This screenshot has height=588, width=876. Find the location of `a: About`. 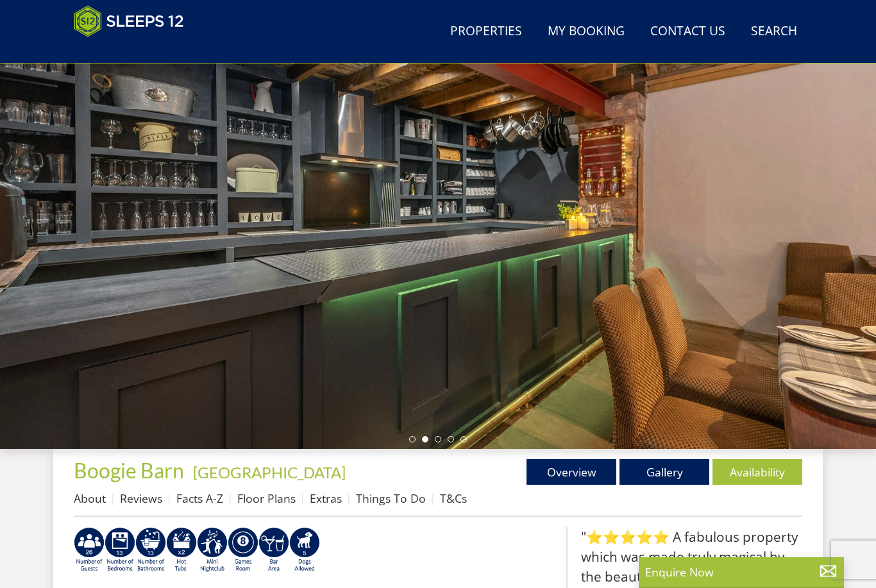

a: About is located at coordinates (90, 498).